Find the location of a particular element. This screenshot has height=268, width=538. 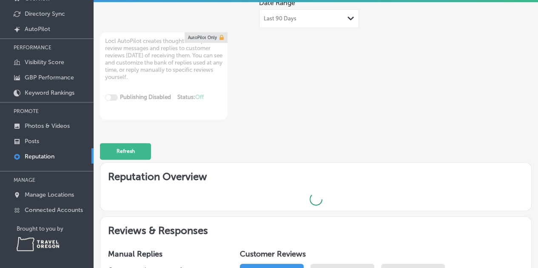

h1: Customer Reviews is located at coordinates (381, 256).